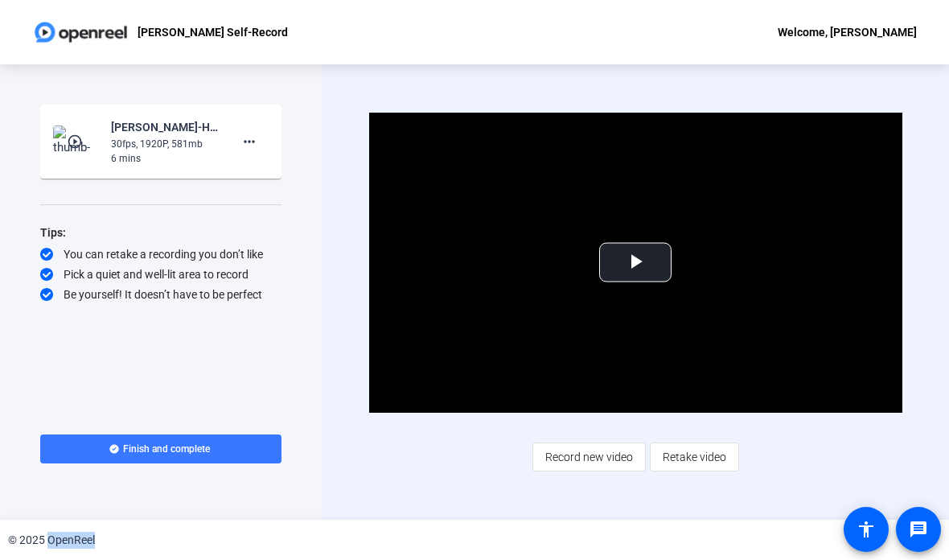 Image resolution: width=949 pixels, height=560 pixels. Describe the element at coordinates (588, 457) in the screenshot. I see `button: Record new video` at that location.